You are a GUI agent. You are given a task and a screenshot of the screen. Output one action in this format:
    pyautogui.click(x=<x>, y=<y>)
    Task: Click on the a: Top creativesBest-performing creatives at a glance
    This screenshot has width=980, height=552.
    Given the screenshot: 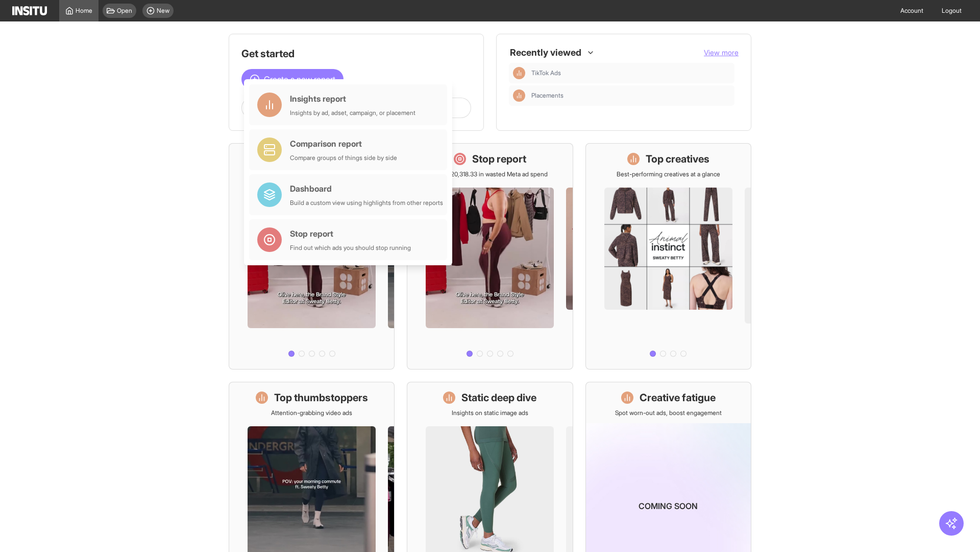 What is the action you would take?
    pyautogui.click(x=668, y=256)
    